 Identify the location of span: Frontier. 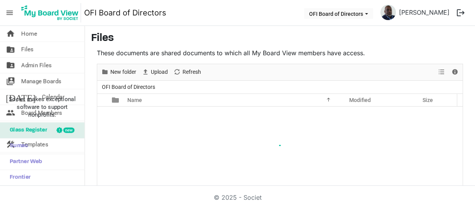
(18, 178).